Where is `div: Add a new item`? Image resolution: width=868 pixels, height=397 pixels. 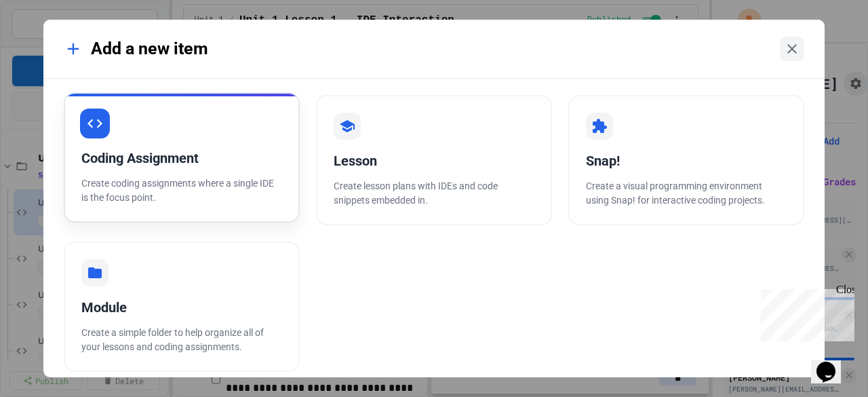
div: Add a new item is located at coordinates (136, 49).